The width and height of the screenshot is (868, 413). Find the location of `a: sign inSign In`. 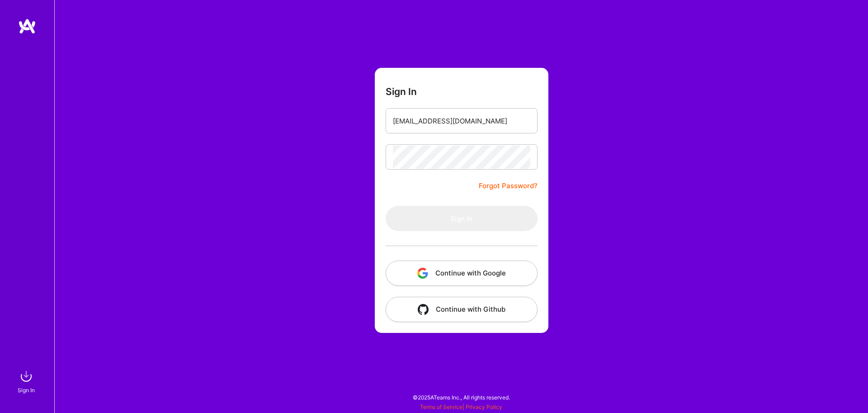

a: sign inSign In is located at coordinates (27, 381).